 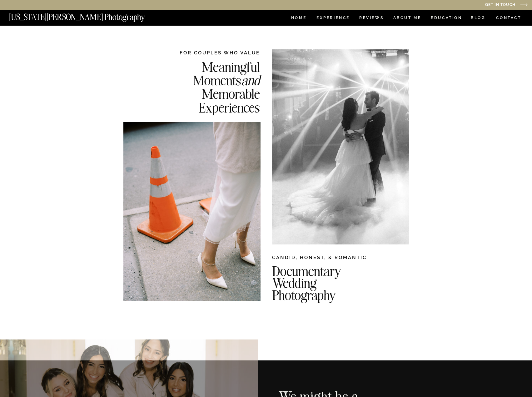 What do you see at coordinates (210, 52) in the screenshot?
I see `h2: FOR COUPLES WHO VALUE` at bounding box center [210, 52].